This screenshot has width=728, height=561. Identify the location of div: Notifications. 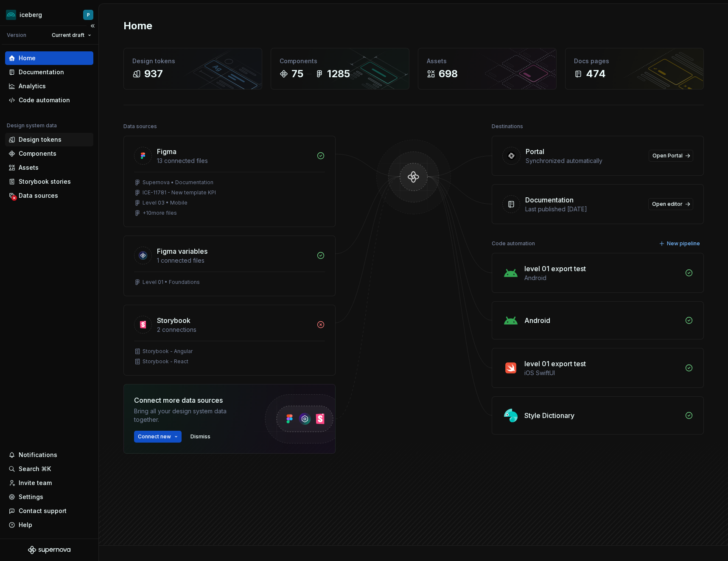
(38, 455).